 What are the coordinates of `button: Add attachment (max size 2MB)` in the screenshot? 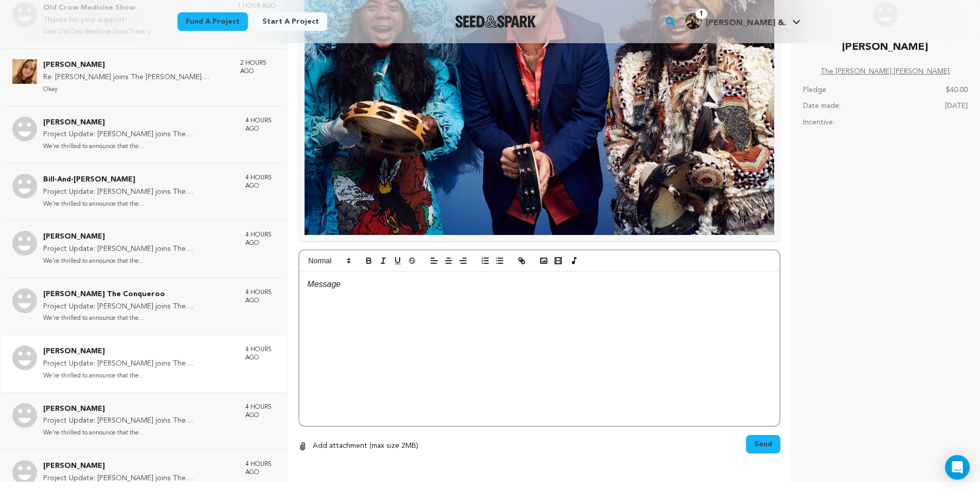 It's located at (358, 446).